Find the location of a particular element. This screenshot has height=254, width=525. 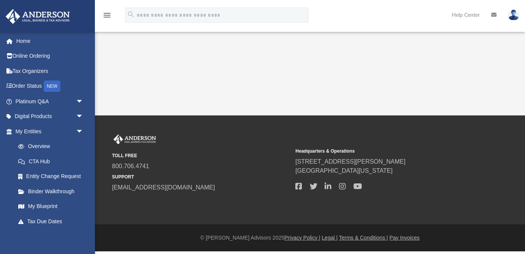

a: Entity Change Request is located at coordinates (53, 177).